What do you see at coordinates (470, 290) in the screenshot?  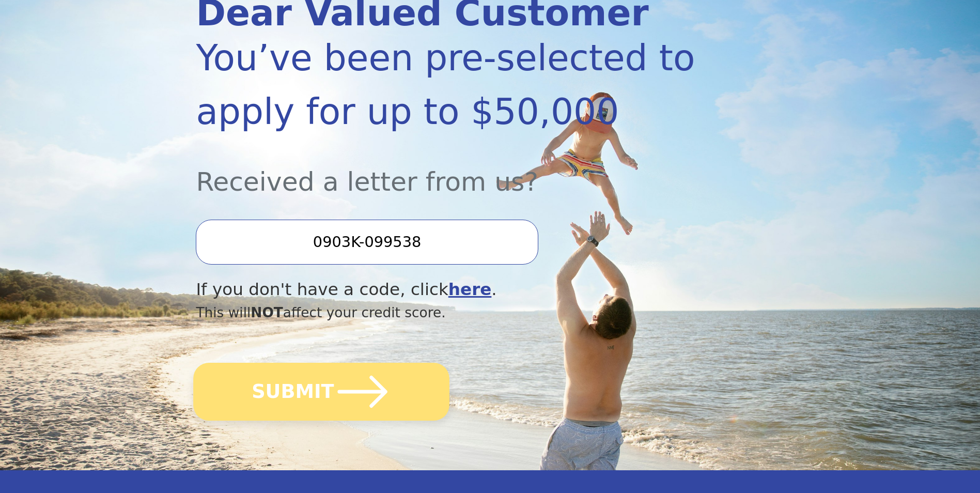 I see `b: here` at bounding box center [470, 290].